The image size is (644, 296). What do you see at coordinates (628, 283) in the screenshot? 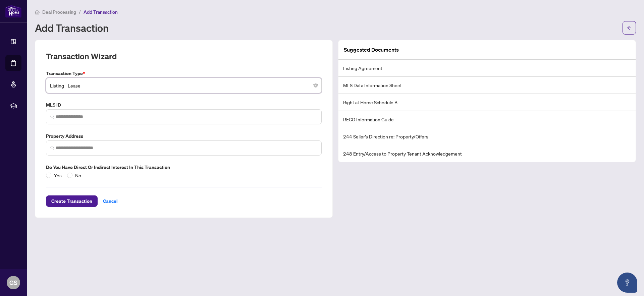
I see `button: Open asap` at bounding box center [628, 283].